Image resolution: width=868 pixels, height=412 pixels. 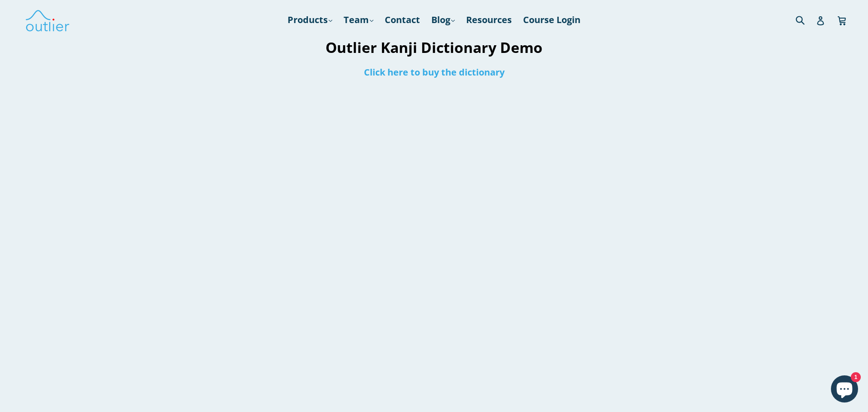 I want to click on a: Blog, so click(x=443, y=20).